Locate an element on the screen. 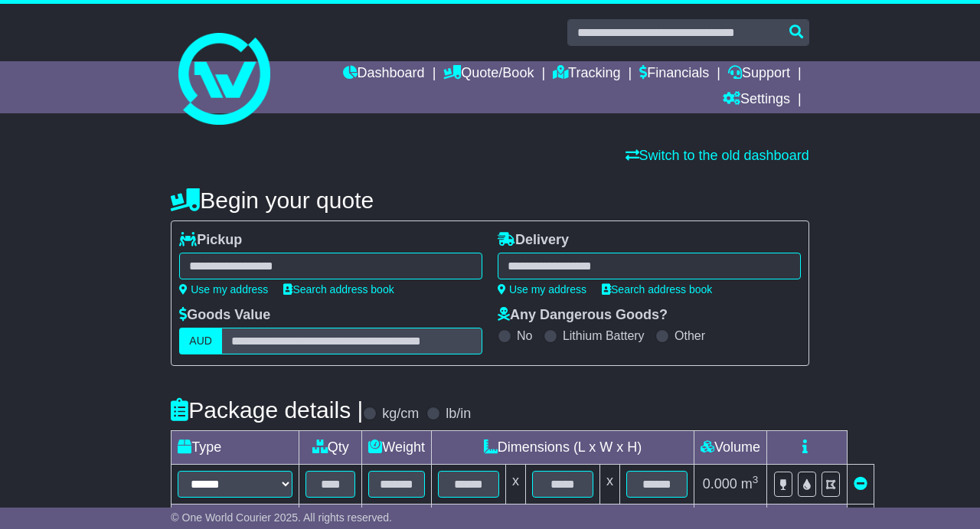  td: Dimensions (L x W x H) is located at coordinates (563, 448).